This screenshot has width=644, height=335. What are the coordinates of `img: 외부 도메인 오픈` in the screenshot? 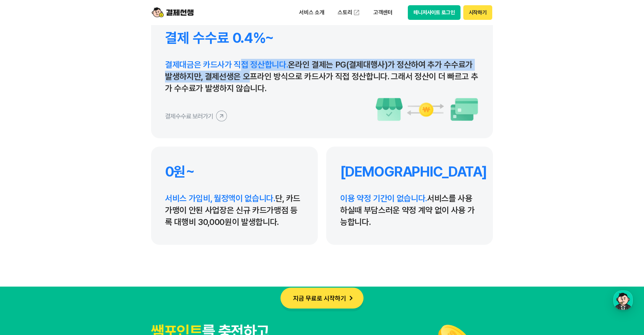 It's located at (356, 12).